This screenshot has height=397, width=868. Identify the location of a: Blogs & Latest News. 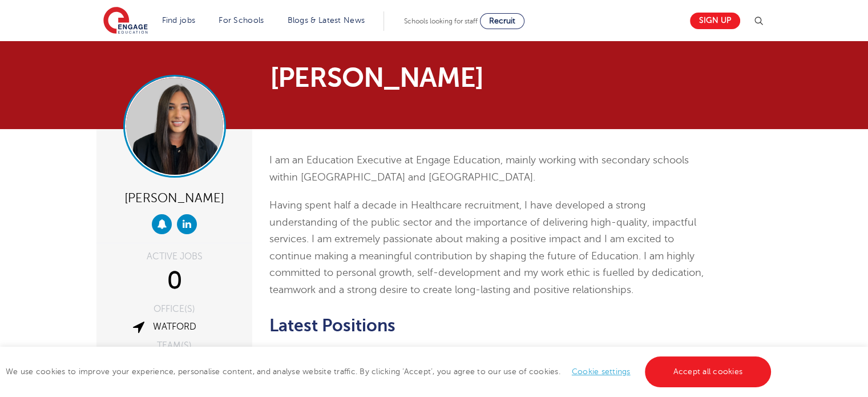
(326, 20).